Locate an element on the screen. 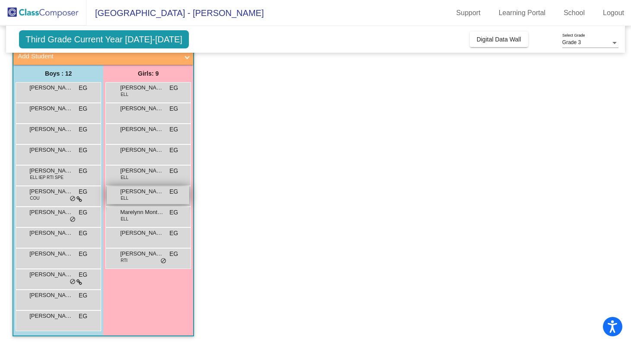 Image resolution: width=631 pixels, height=345 pixels. a: School is located at coordinates (574, 13).